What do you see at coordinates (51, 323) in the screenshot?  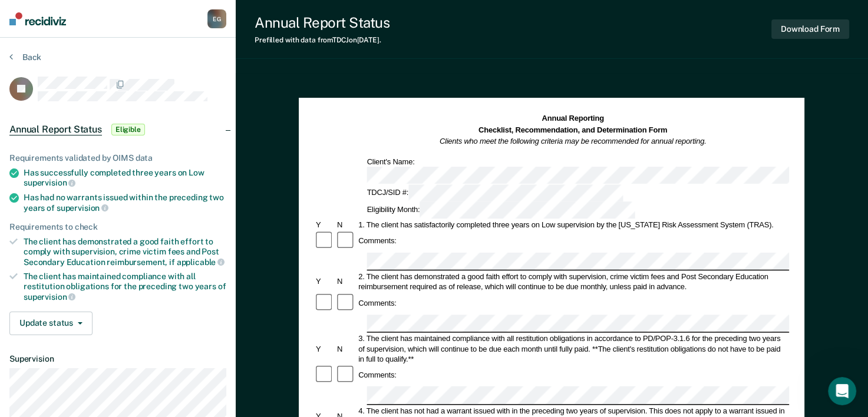 I see `button: Update status` at bounding box center [51, 323].